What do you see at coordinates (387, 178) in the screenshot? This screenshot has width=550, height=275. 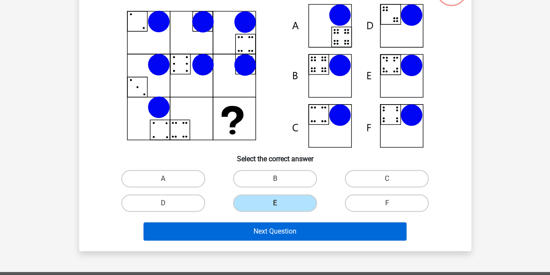 I see `label: C` at bounding box center [387, 178].